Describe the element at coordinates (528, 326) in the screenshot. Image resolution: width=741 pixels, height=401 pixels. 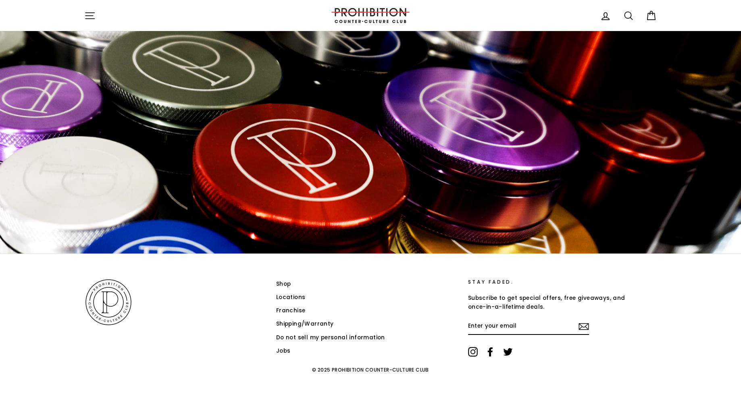
I see `input: Enter your email` at that location.